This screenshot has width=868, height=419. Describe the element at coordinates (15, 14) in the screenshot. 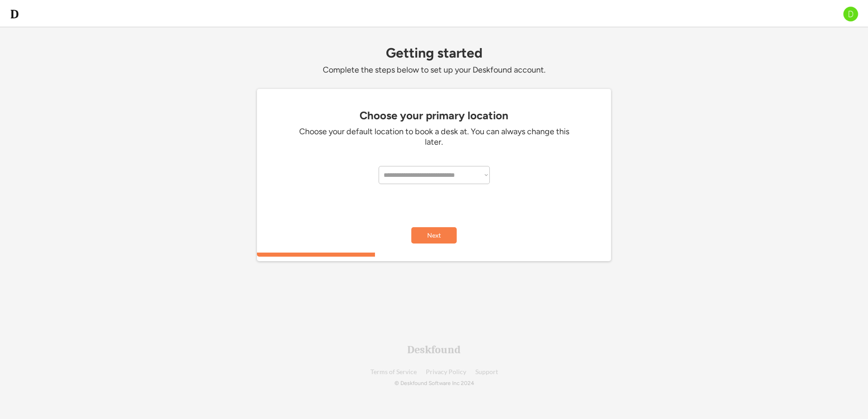

I see `img: d-whitebg.png` at that location.